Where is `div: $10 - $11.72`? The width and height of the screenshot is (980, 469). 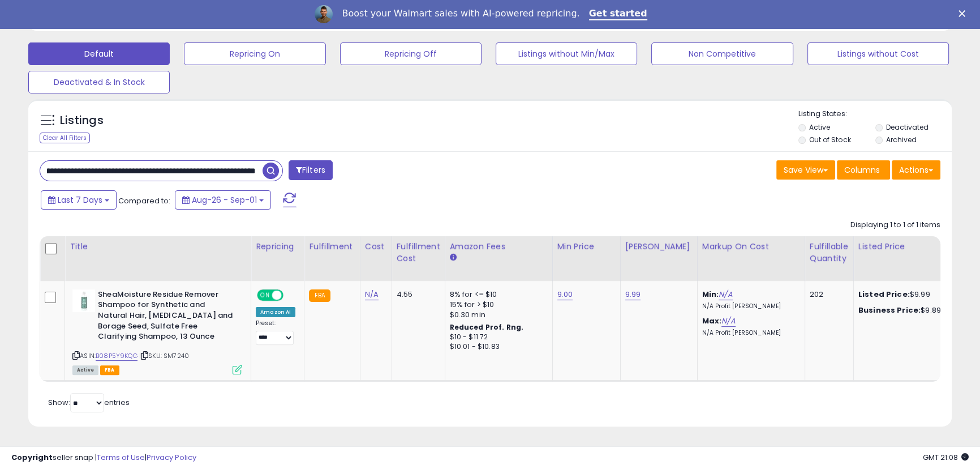
div: $10 - $11.72 is located at coordinates (496, 336).